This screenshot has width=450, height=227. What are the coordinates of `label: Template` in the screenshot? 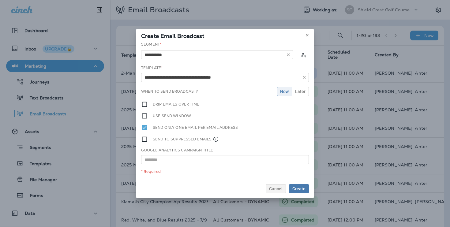 It's located at (152, 68).